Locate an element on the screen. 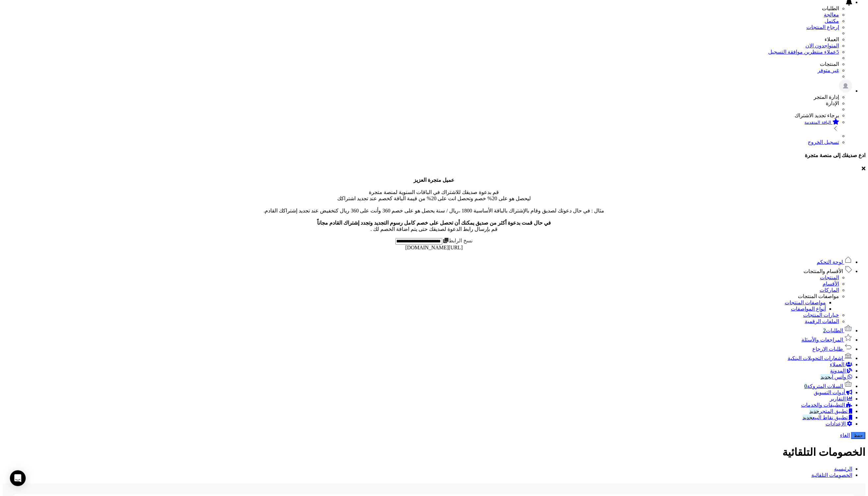 The image size is (868, 496). a: المدونة is located at coordinates (841, 371).